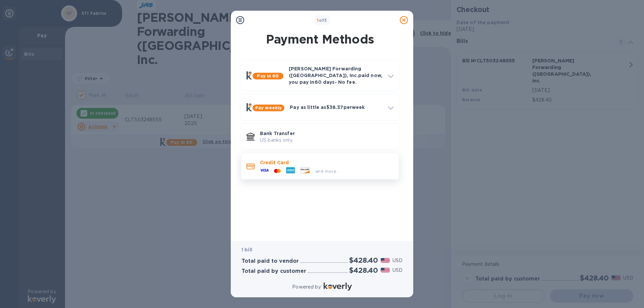 Image resolution: width=644 pixels, height=308 pixels. What do you see at coordinates (322, 20) in the screenshot?
I see `b: of 3` at bounding box center [322, 20].